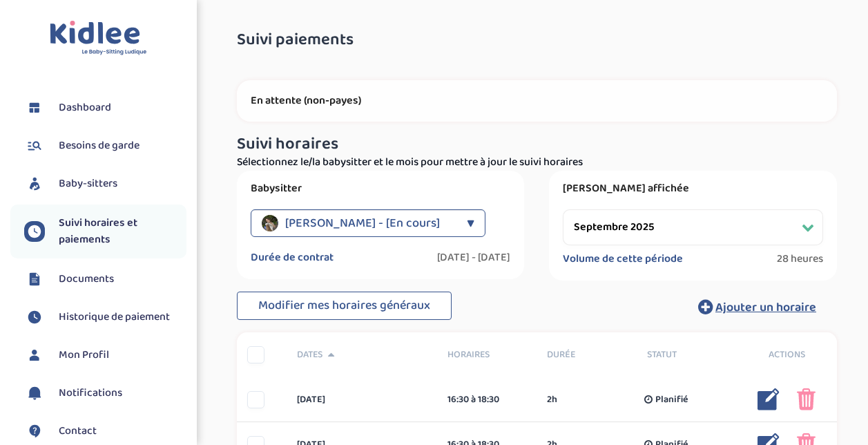  I want to click on div: Statut, so click(687, 354).